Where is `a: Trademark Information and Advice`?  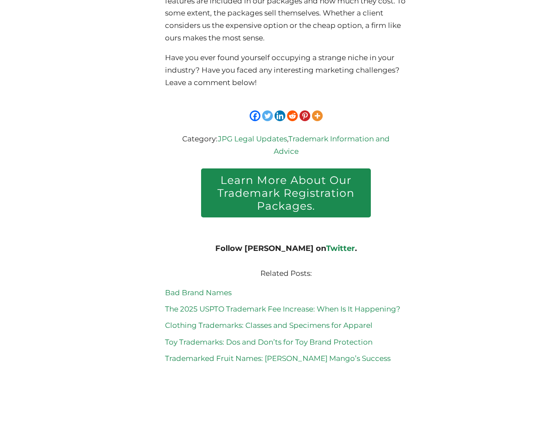 a: Trademark Information and Advice is located at coordinates (332, 145).